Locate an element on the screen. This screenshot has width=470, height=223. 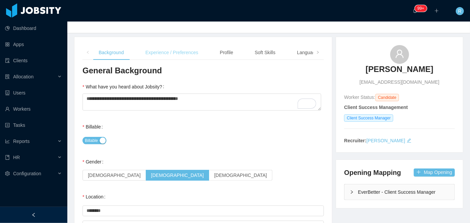
i: icon: line-chart is located at coordinates (7, 141).